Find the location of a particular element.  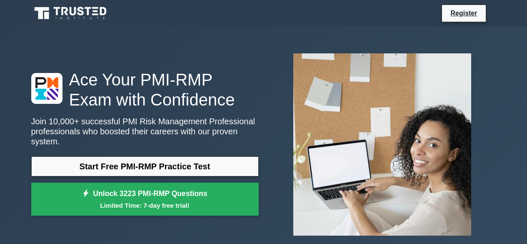

small: Limited Time: 7-day free trial! is located at coordinates (145, 205).